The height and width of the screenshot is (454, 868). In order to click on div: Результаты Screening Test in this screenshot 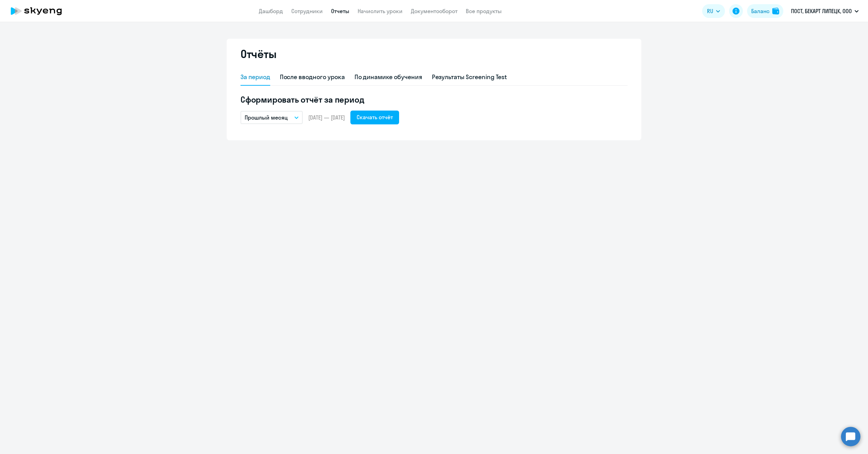, I will do `click(470, 77)`.